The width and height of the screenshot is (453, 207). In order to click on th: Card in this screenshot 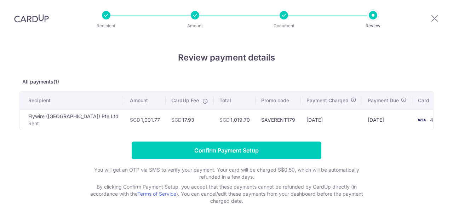, I will do `click(431, 100)`.